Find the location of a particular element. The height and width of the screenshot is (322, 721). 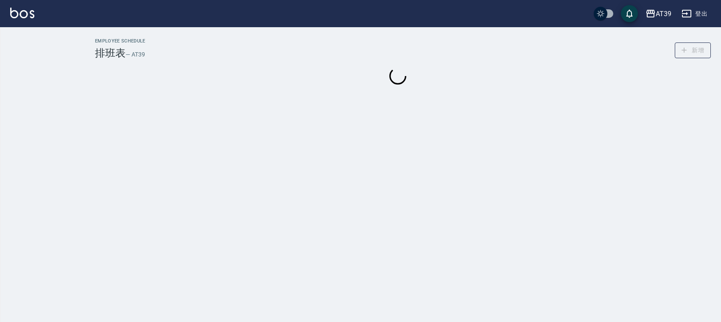

button: 登出 is located at coordinates (695, 14).